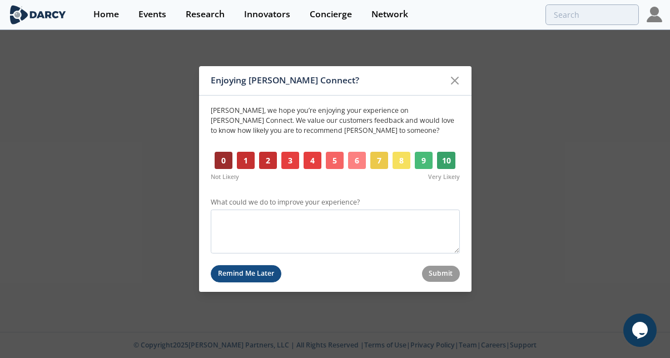 The height and width of the screenshot is (358, 670). I want to click on div: Network, so click(390, 14).